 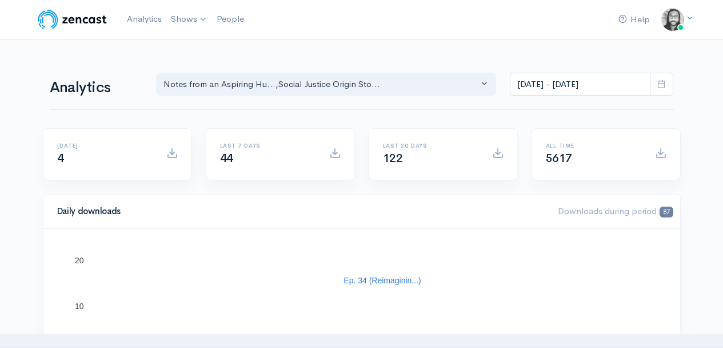 What do you see at coordinates (79, 306) in the screenshot?
I see `text: 10` at bounding box center [79, 306].